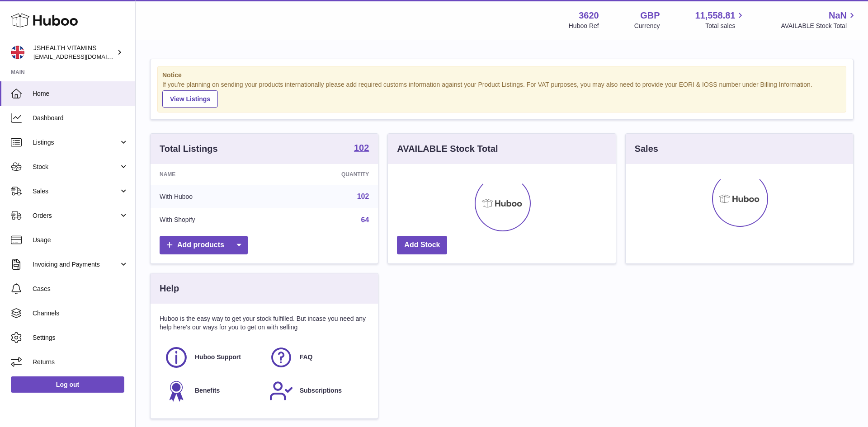  What do you see at coordinates (589, 15) in the screenshot?
I see `strong: 3620` at bounding box center [589, 15].